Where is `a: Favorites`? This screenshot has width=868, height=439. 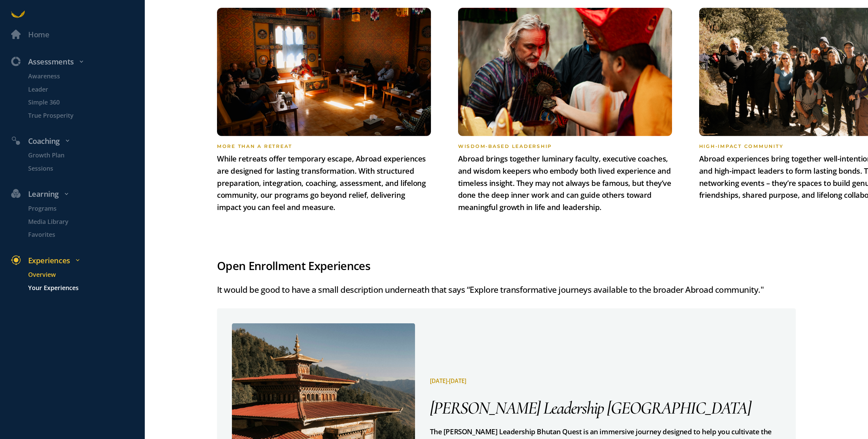
a: Favorites is located at coordinates (81, 234).